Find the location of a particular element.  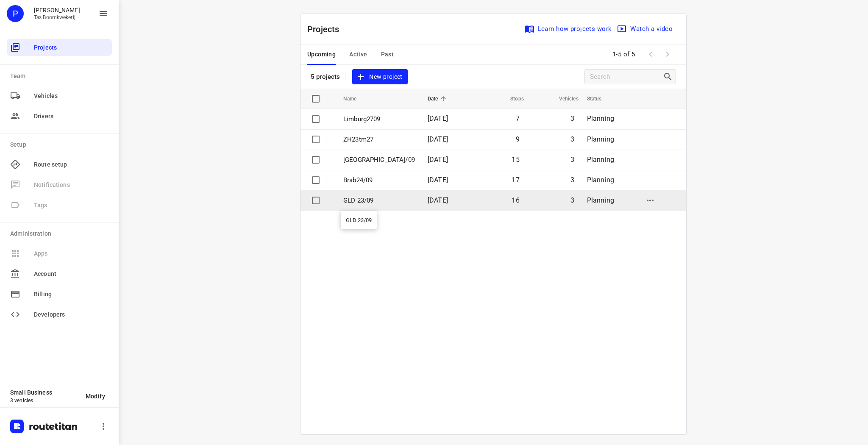

span: 7 is located at coordinates (518, 118).